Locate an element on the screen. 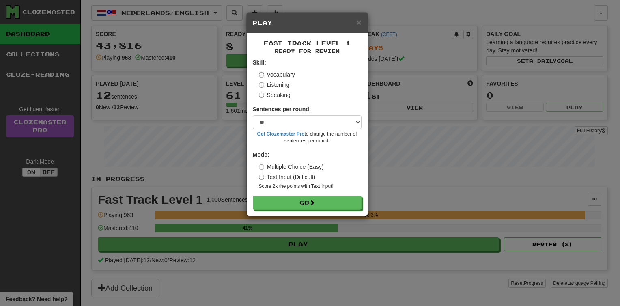  input: Multiple Choice (Easy) is located at coordinates (261, 167).